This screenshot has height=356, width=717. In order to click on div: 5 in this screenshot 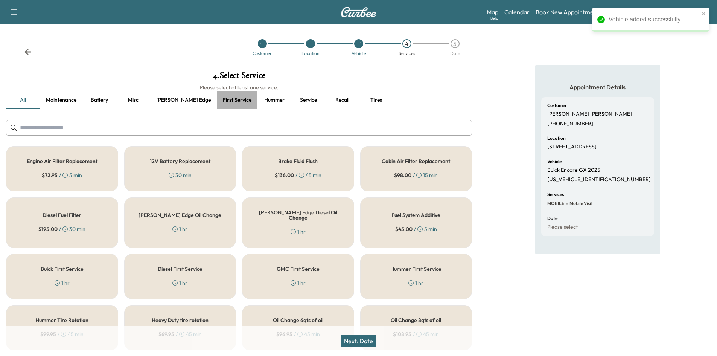, I will do `click(455, 44)`.